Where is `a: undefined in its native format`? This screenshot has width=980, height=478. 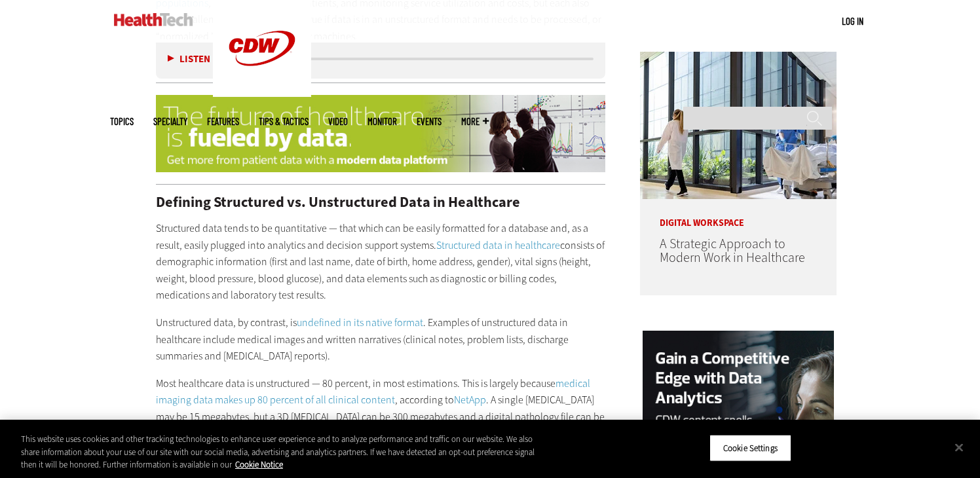
a: undefined in its native format is located at coordinates (360, 322).